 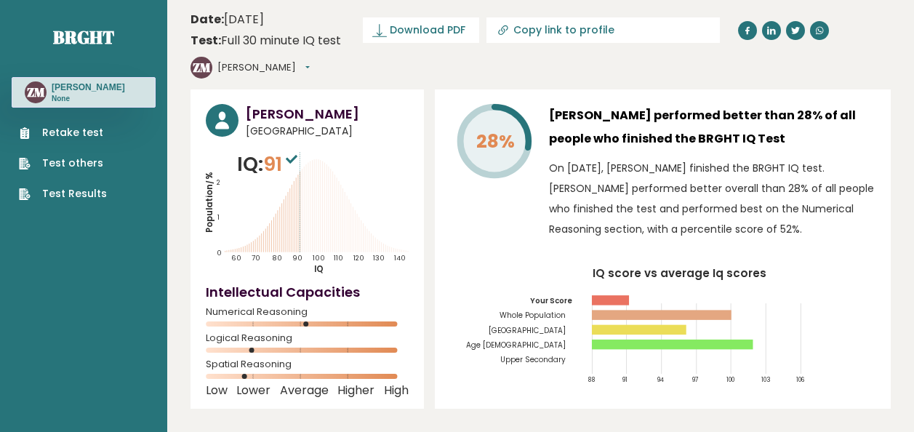 What do you see at coordinates (217, 391) in the screenshot?
I see `span: Low` at bounding box center [217, 391].